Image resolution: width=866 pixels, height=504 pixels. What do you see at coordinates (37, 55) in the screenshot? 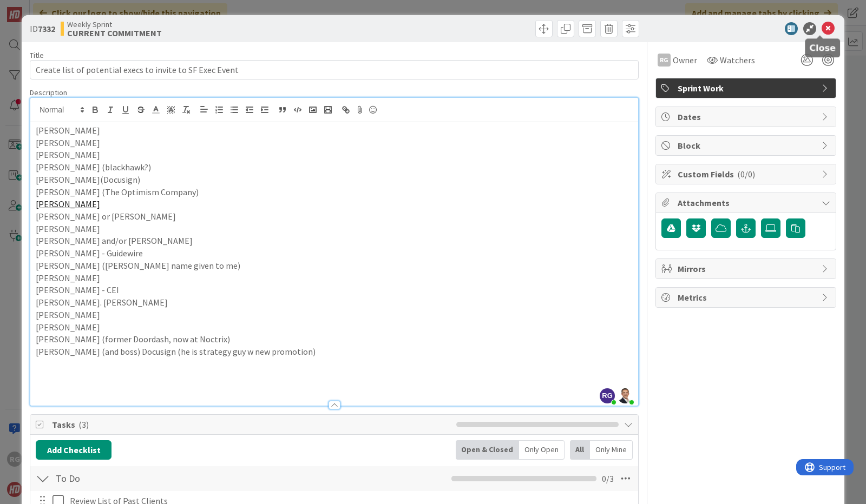
I see `label: Title` at bounding box center [37, 55].